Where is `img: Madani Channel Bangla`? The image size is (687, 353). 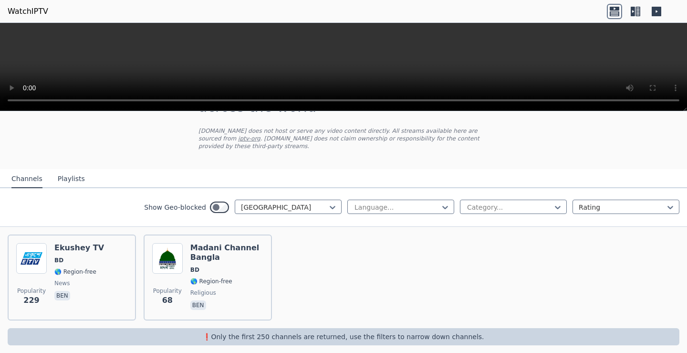 img: Madani Channel Bangla is located at coordinates (168, 258).